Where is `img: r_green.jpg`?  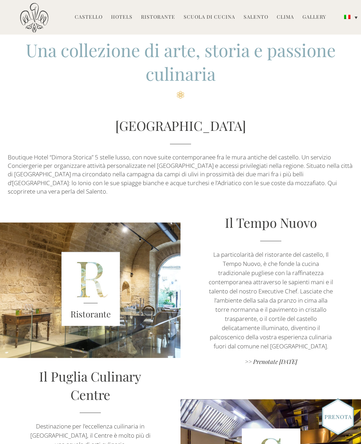
img: r_green.jpg is located at coordinates (91, 289).